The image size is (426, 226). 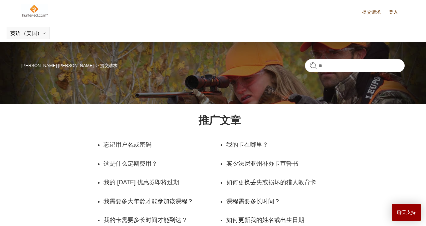 What do you see at coordinates (157, 201) in the screenshot?
I see `a: 我需要多大年龄才能参加该课程？` at bounding box center [157, 201].